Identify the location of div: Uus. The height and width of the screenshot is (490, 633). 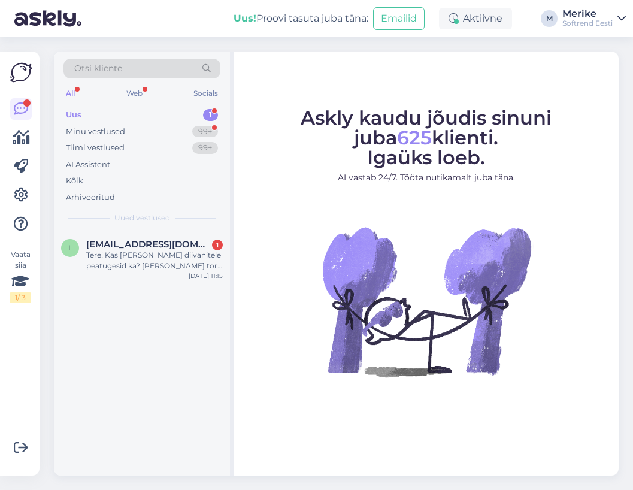
(74, 115).